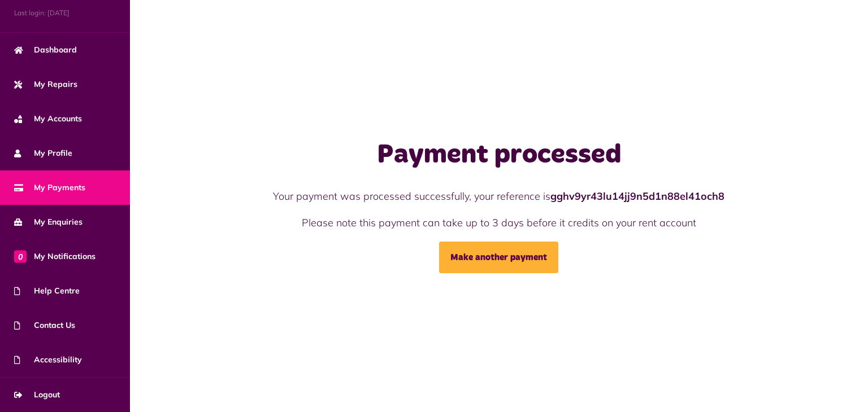  What do you see at coordinates (42, 153) in the screenshot?
I see `span: My Profile` at bounding box center [42, 153].